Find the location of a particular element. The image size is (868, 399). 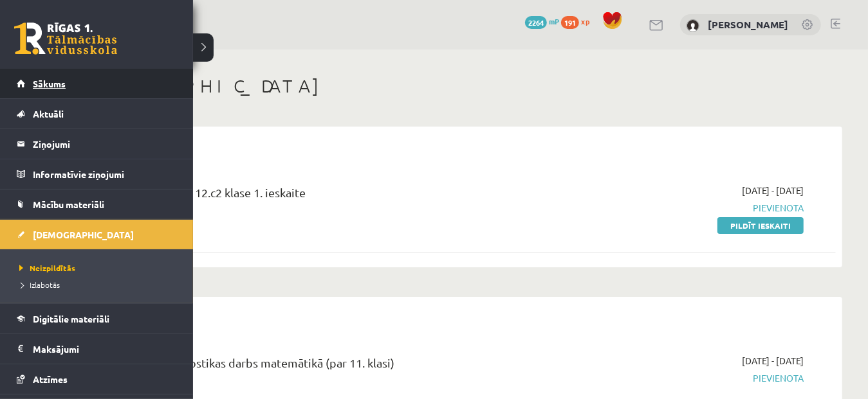

a: 191 xp is located at coordinates (579, 22).